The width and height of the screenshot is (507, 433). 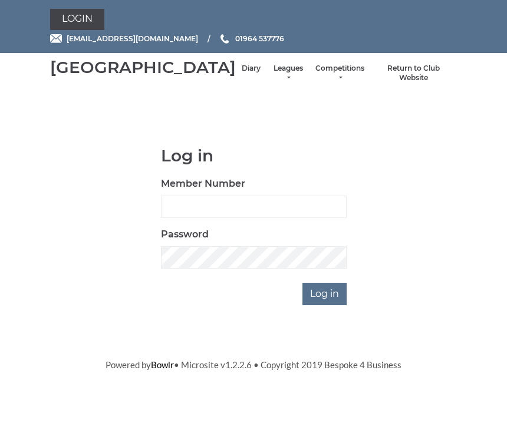 I want to click on img: Phone us, so click(x=225, y=39).